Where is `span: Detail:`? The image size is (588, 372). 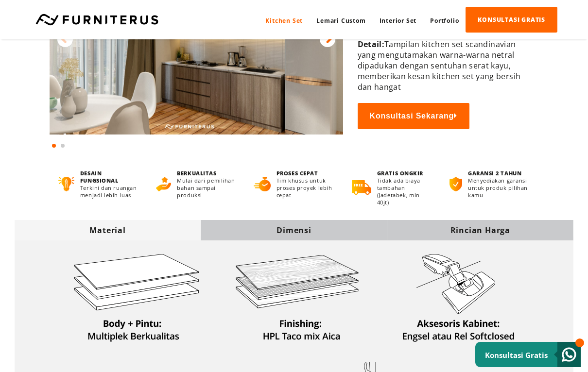 span: Detail: is located at coordinates (371, 44).